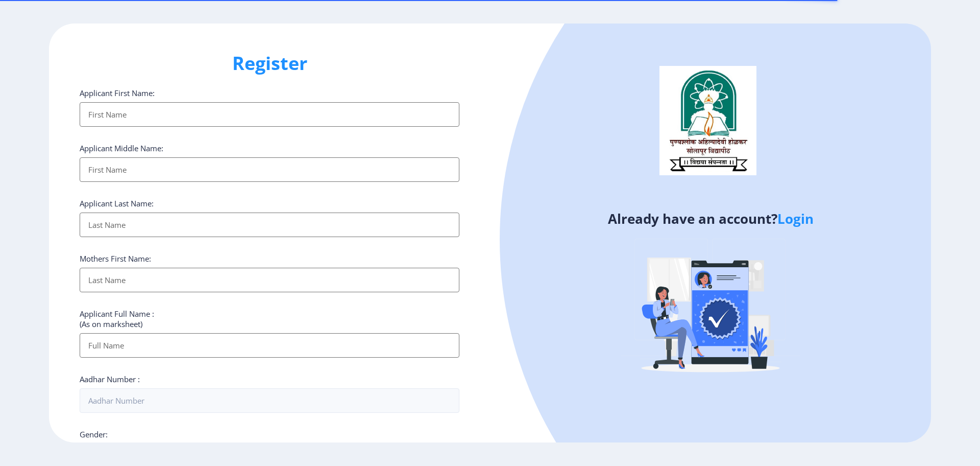  What do you see at coordinates (270, 63) in the screenshot?
I see `h1: Register` at bounding box center [270, 63].